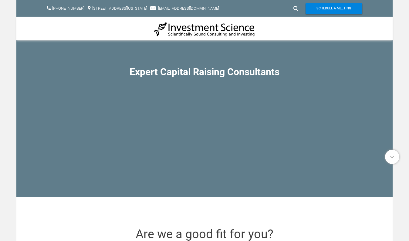 Image resolution: width=409 pixels, height=241 pixels. What do you see at coordinates (334, 8) in the screenshot?
I see `a: Schedule A Meeting` at bounding box center [334, 8].